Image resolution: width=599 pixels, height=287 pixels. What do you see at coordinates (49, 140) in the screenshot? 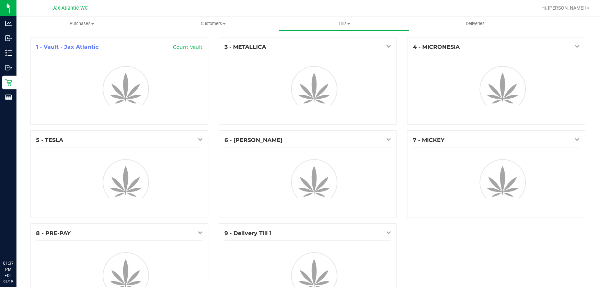
I see `span: 5 - TESLA` at bounding box center [49, 140].